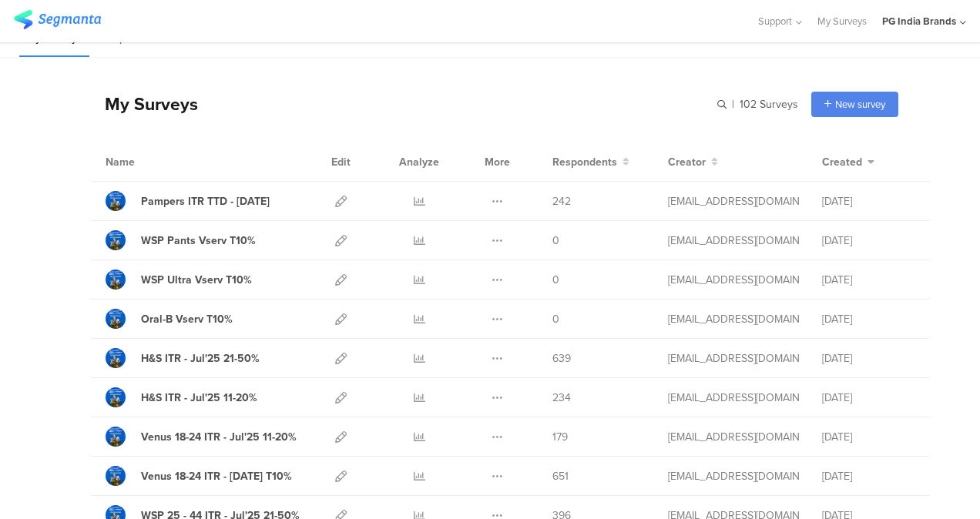 Image resolution: width=980 pixels, height=519 pixels. What do you see at coordinates (169, 319) in the screenshot?
I see `a: Oral-B Vserv T10%` at bounding box center [169, 319].